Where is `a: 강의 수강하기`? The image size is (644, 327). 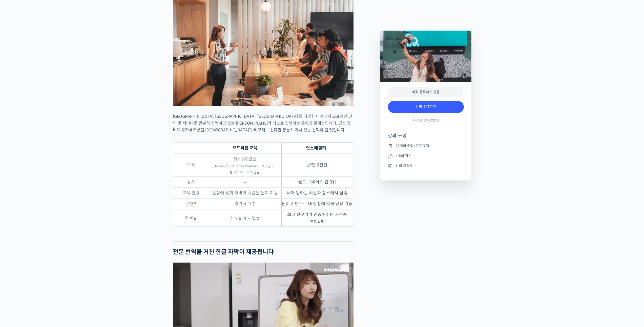 a: 강의 수강하기 is located at coordinates (426, 107).